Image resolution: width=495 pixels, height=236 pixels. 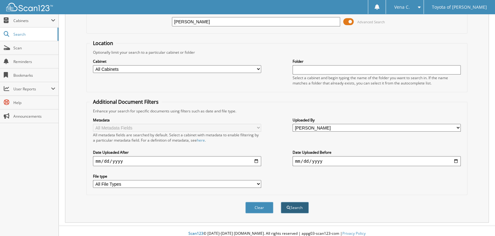 I want to click on label: Date Uploaded Before, so click(x=377, y=152).